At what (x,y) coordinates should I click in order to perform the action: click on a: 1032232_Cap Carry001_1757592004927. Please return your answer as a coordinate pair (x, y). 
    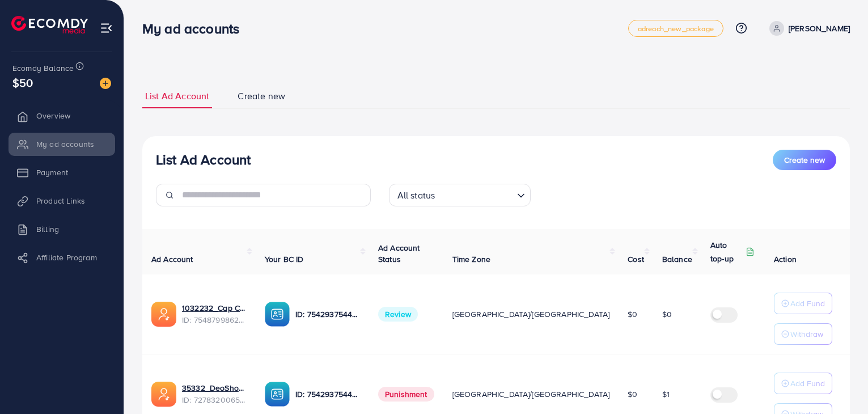
    Looking at the image, I should click on (214, 308).